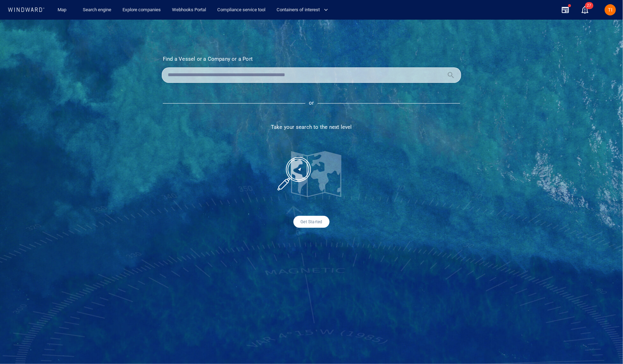 Image resolution: width=623 pixels, height=364 pixels. What do you see at coordinates (589, 6) in the screenshot?
I see `span: 27` at bounding box center [589, 6].